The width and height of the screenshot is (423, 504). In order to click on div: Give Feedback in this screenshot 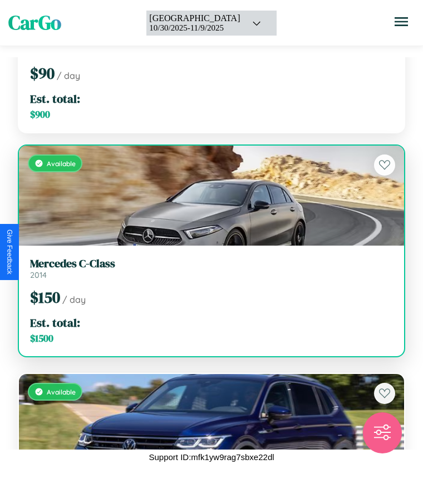, I will do `click(10, 252)`.